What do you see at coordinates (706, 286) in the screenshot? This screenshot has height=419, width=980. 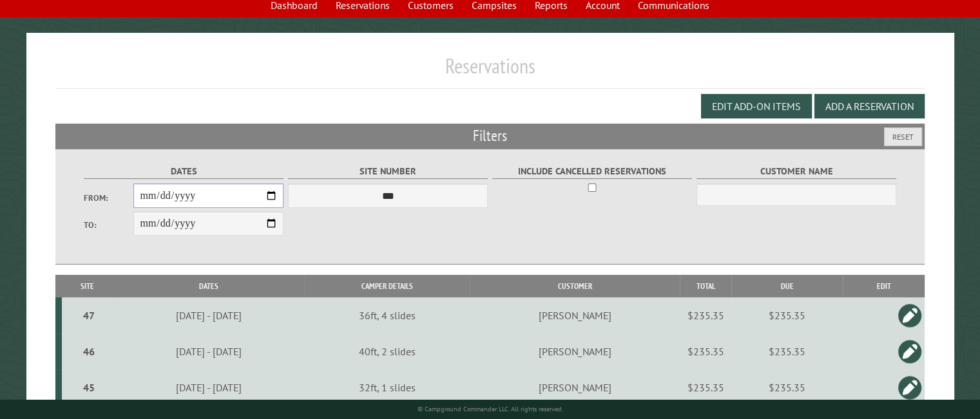 I see `th: Total` at bounding box center [706, 286].